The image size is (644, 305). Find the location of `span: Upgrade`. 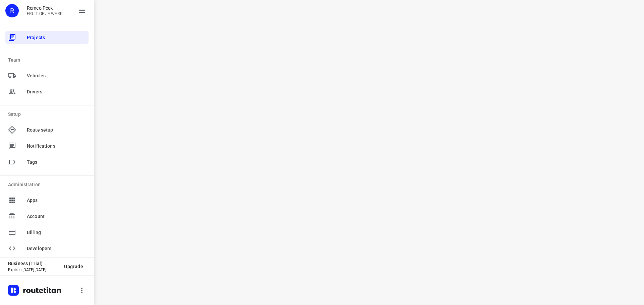

span: Upgrade is located at coordinates (73, 267).